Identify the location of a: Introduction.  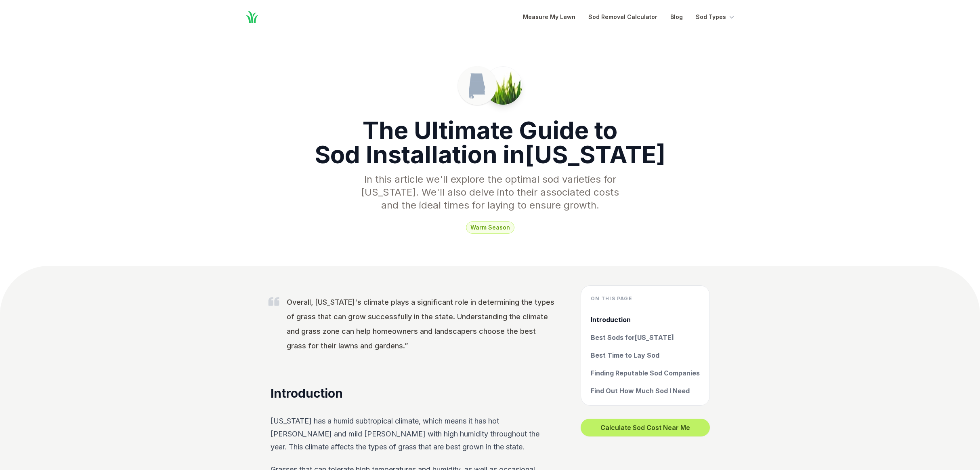
(646, 319).